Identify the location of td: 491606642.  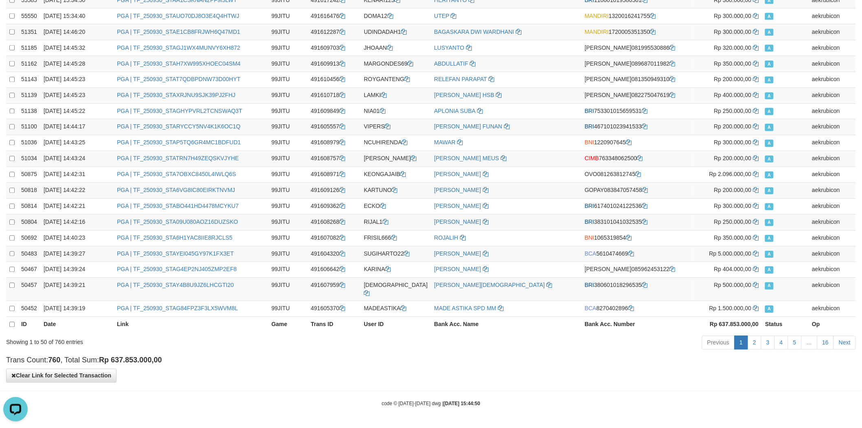
(334, 270).